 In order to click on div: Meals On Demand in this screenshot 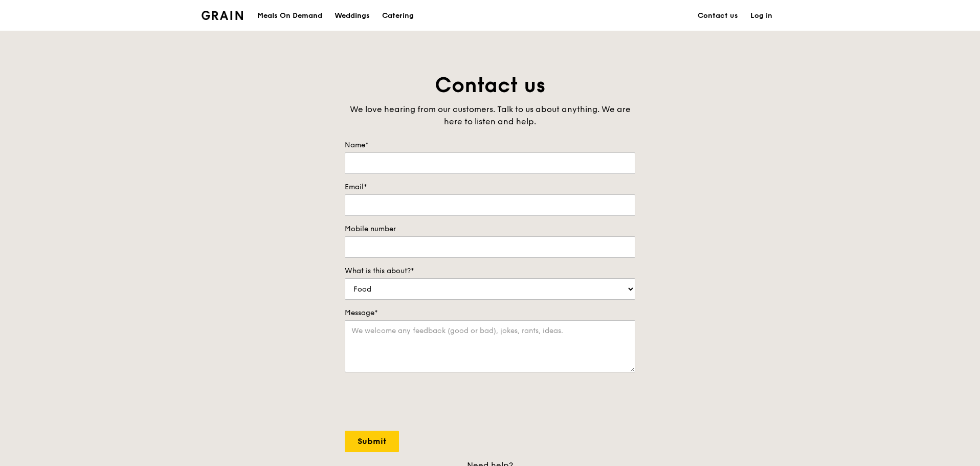, I will do `click(290, 16)`.